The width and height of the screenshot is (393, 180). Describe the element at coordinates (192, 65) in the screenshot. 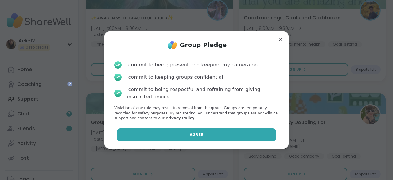

I see `div: I commit to being present and keeping my camera on.` at that location.